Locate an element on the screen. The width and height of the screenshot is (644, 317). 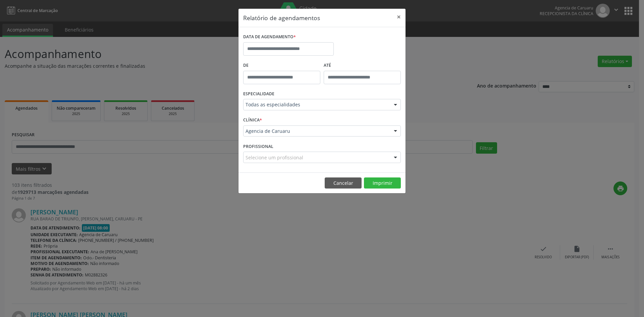
span: Agencia de Caruaru is located at coordinates (317, 131).